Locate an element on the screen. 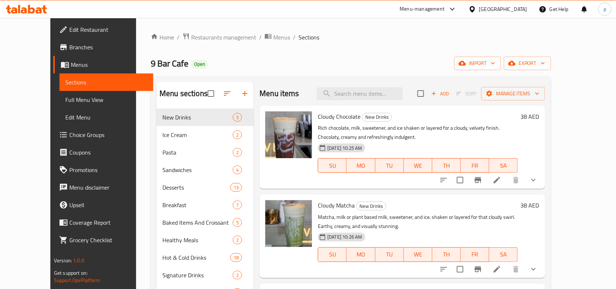 This screenshot has width=616, height=289. button: sort-choices is located at coordinates (444, 180).